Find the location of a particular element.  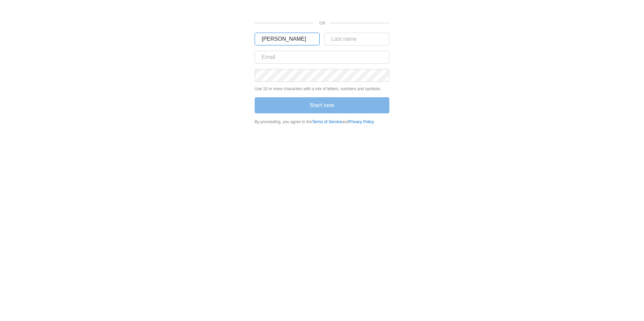

input: Email is located at coordinates (322, 57).